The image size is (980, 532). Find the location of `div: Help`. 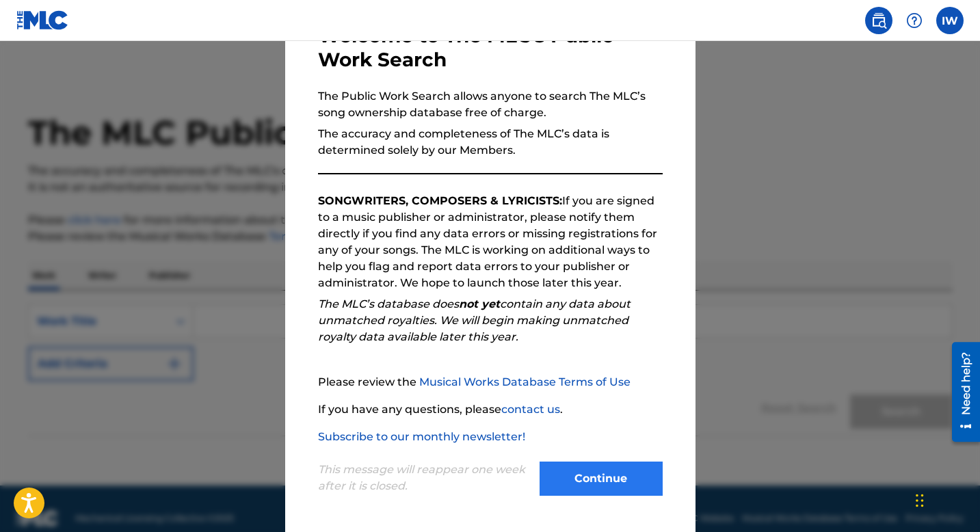

div: Help is located at coordinates (914, 20).